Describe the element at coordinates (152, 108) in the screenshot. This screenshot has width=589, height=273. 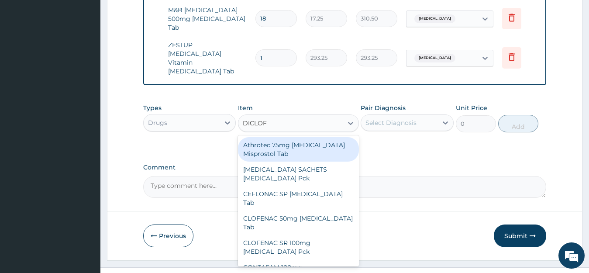
I see `label: Types` at that location.